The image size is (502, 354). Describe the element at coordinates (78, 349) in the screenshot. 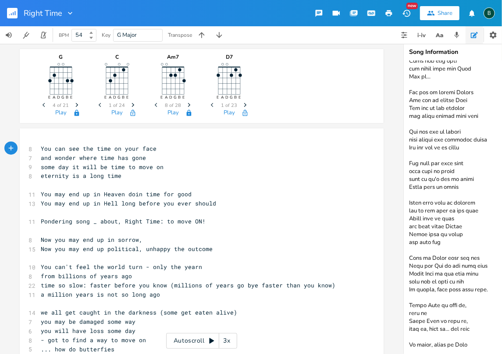

I see `span: ... how do butterfies` at that location.